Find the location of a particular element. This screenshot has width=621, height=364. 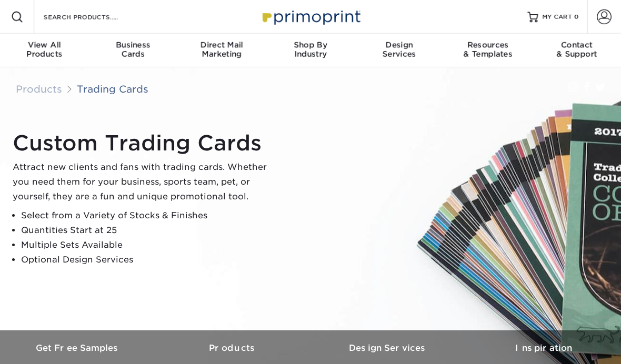

div: Marketing is located at coordinates (222, 50).